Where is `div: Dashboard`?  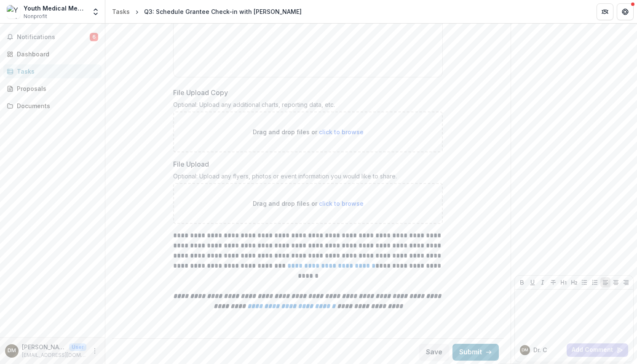 div: Dashboard is located at coordinates (56, 54).